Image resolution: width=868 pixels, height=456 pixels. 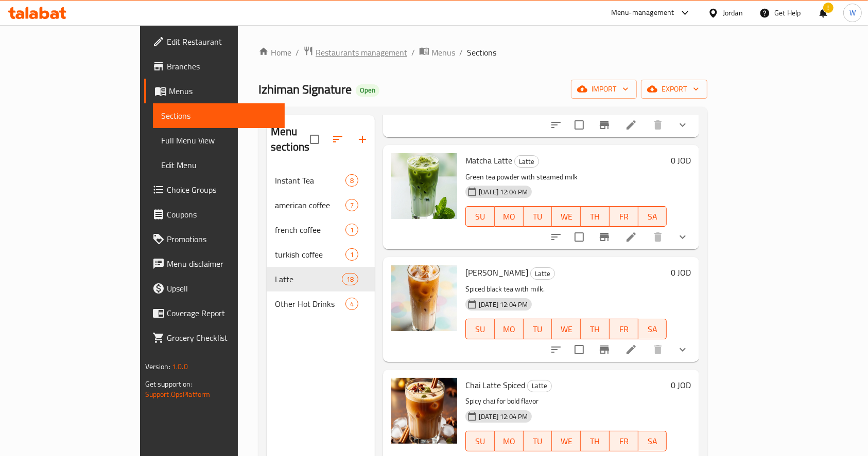 What do you see at coordinates (361, 52) in the screenshot?
I see `span: Restaurants management` at bounding box center [361, 52].